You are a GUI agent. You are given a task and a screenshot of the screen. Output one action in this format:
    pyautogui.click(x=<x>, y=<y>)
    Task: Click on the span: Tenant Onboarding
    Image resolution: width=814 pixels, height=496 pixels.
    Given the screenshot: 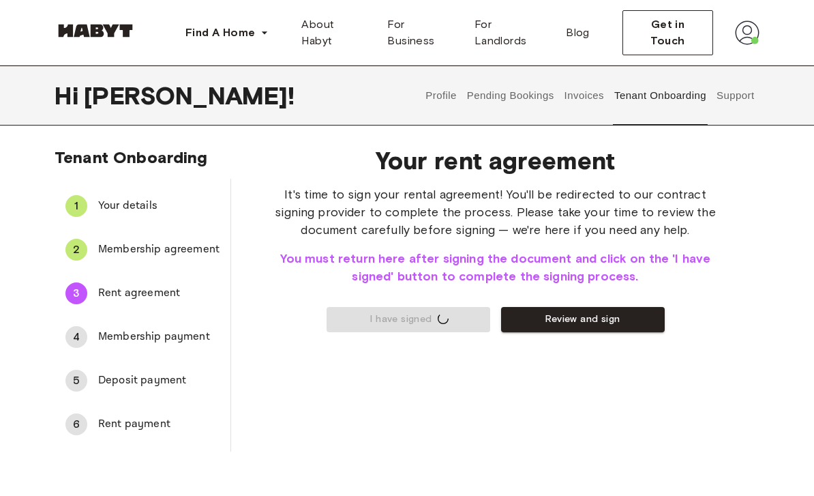 What is the action you would take?
    pyautogui.click(x=131, y=157)
    